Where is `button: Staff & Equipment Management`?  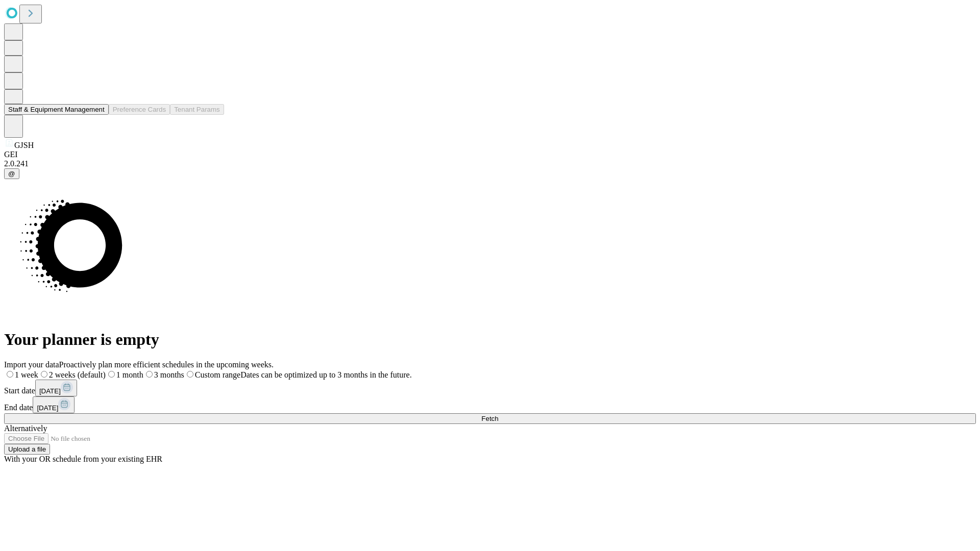
button: Staff & Equipment Management is located at coordinates (56, 109).